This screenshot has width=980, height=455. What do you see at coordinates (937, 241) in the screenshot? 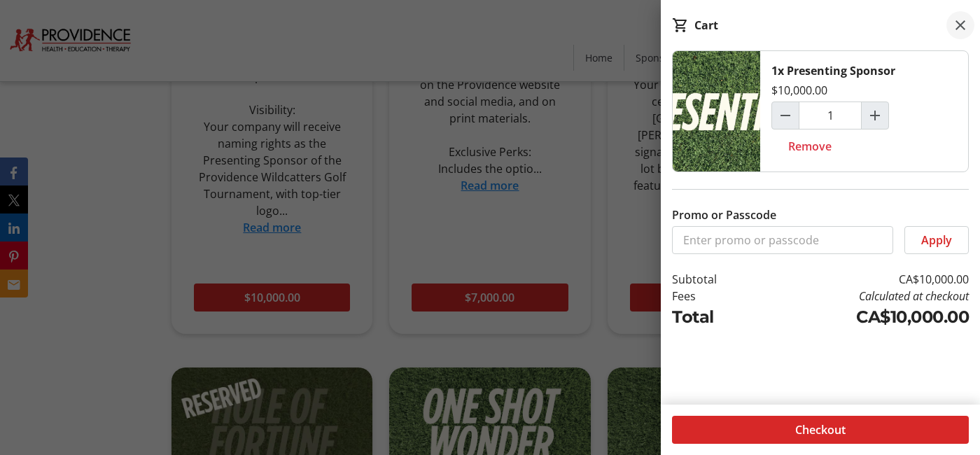
I see `button: Apply` at bounding box center [937, 241].